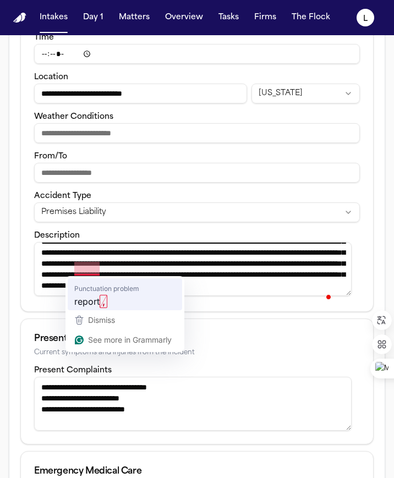 The height and width of the screenshot is (478, 394). What do you see at coordinates (73, 370) in the screenshot?
I see `label: Present Complaints` at bounding box center [73, 370].